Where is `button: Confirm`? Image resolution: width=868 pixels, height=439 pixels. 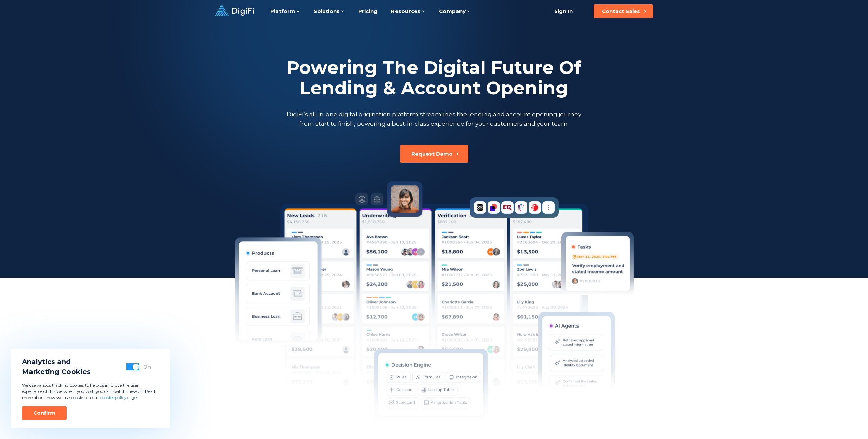
button: Confirm is located at coordinates (44, 413).